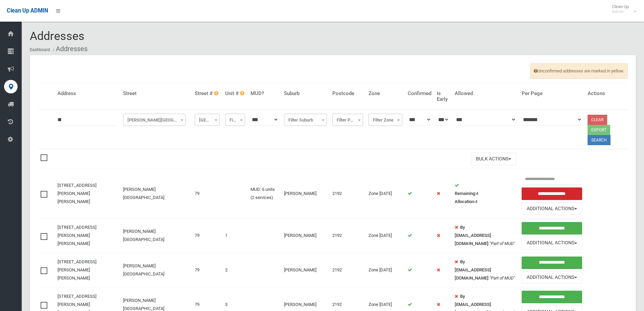 Image resolution: width=644 pixels, height=311 pixels. I want to click on h4: Is Early, so click(443, 96).